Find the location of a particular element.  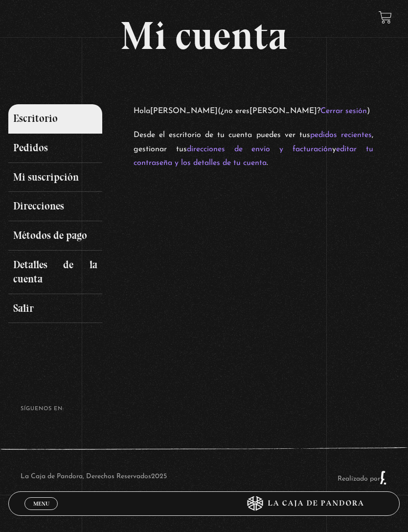

h4: SÍguenos en: is located at coordinates (204, 409).